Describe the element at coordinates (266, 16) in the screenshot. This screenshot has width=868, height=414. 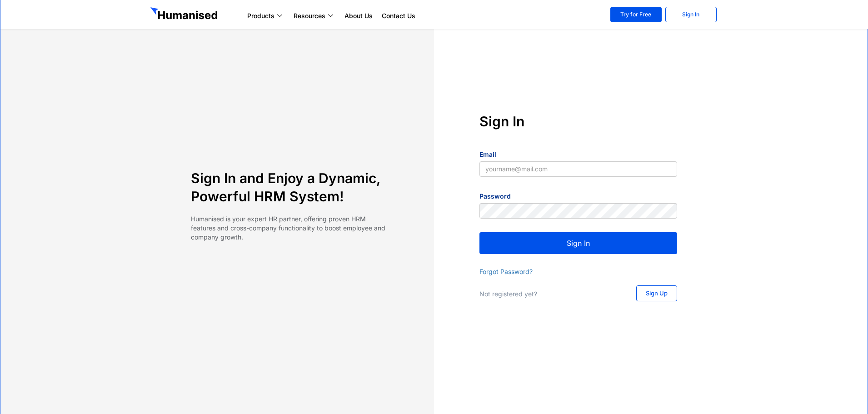
I see `a: Products` at that location.